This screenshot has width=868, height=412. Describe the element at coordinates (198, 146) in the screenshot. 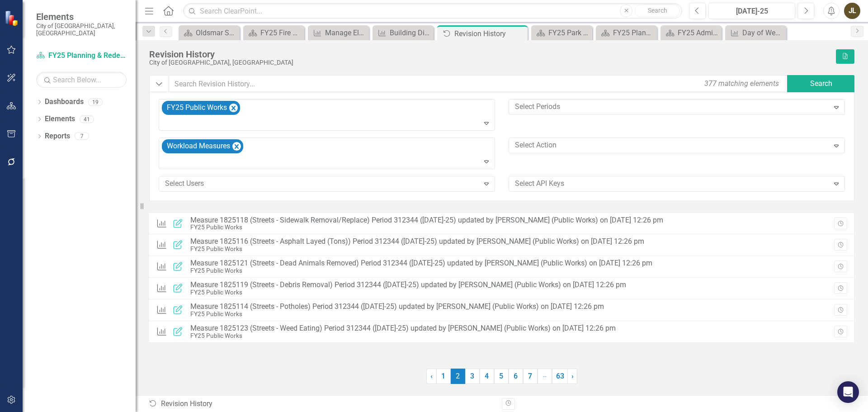

I see `div: Workload Measures` at that location.